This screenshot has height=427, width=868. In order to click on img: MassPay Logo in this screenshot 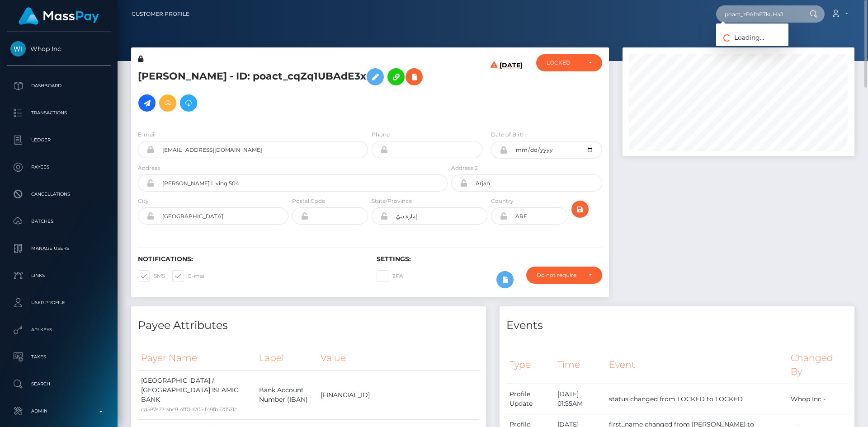, I will do `click(58, 16)`.